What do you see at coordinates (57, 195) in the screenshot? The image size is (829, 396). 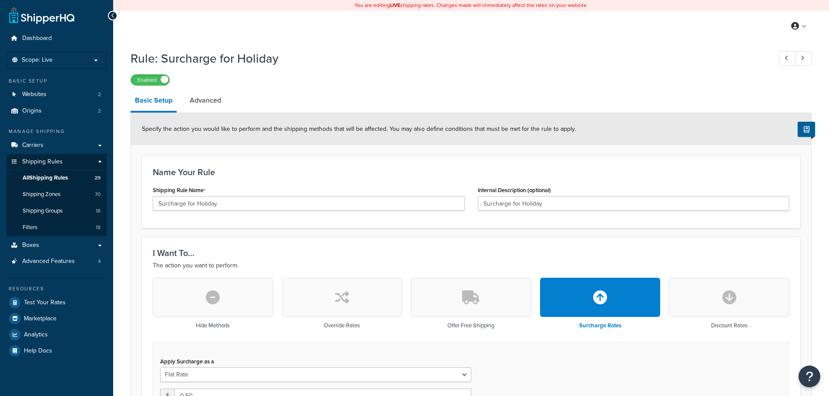 I see `li: Shipping Zones` at bounding box center [57, 195].